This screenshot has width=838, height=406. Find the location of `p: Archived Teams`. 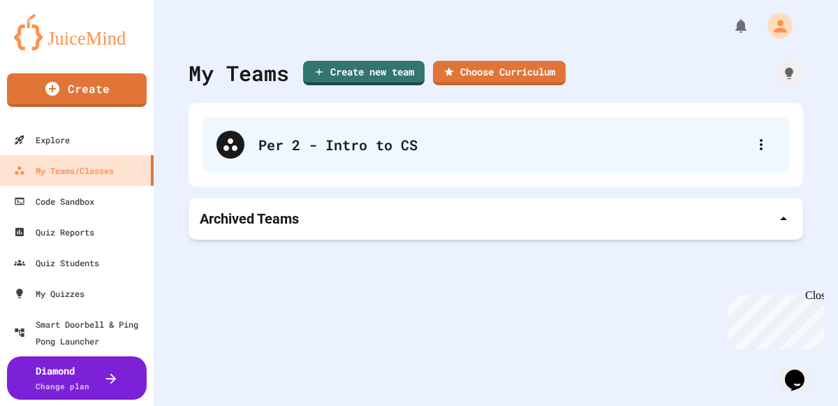

p: Archived Teams is located at coordinates (249, 219).